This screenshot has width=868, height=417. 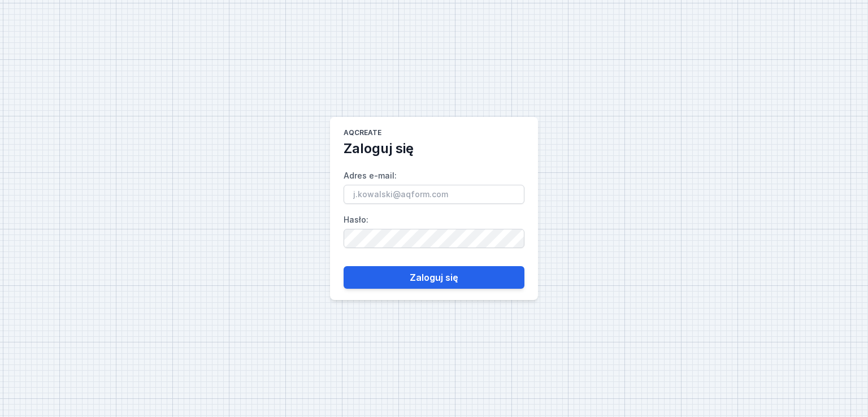 What do you see at coordinates (434, 239) in the screenshot?
I see `input: Hasło:` at bounding box center [434, 239].